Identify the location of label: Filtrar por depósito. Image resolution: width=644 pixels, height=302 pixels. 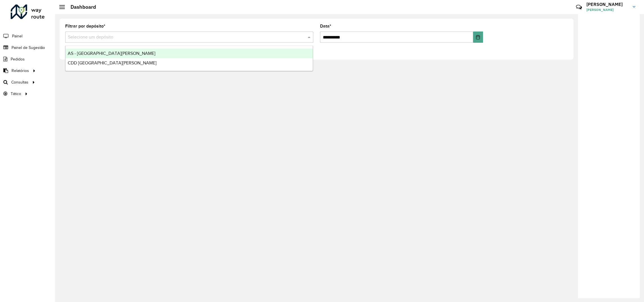
(85, 26).